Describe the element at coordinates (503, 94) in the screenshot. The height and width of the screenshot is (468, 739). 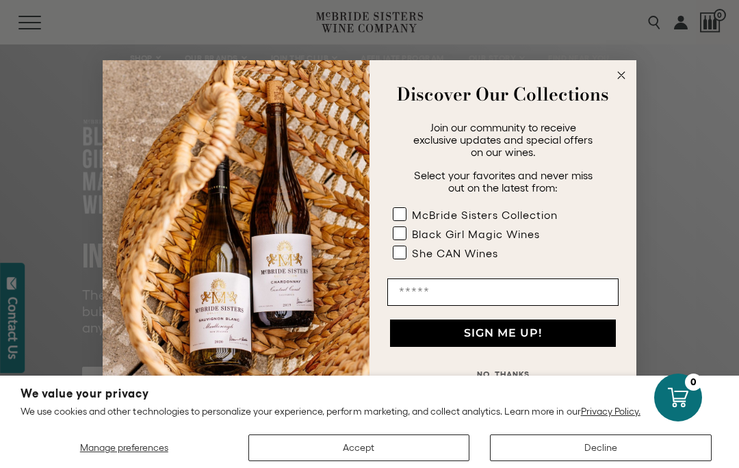
I see `strong: Discover Our Collections` at that location.